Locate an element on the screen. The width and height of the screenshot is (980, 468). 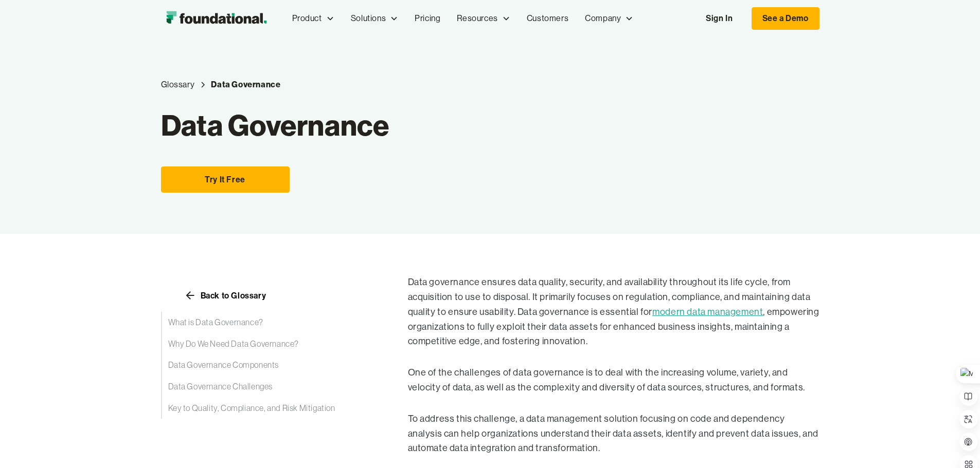
div: Chat Widget is located at coordinates (954, 444).